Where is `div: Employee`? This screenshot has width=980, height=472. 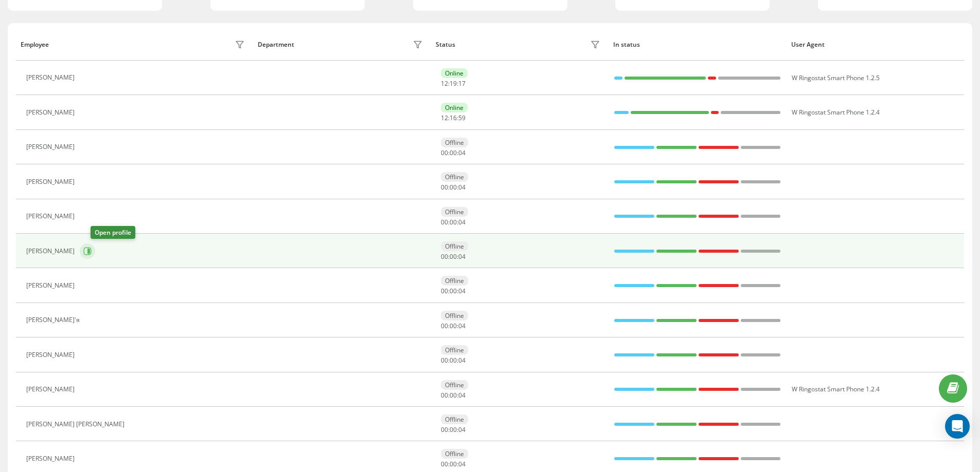
div: Employee is located at coordinates (34, 45).